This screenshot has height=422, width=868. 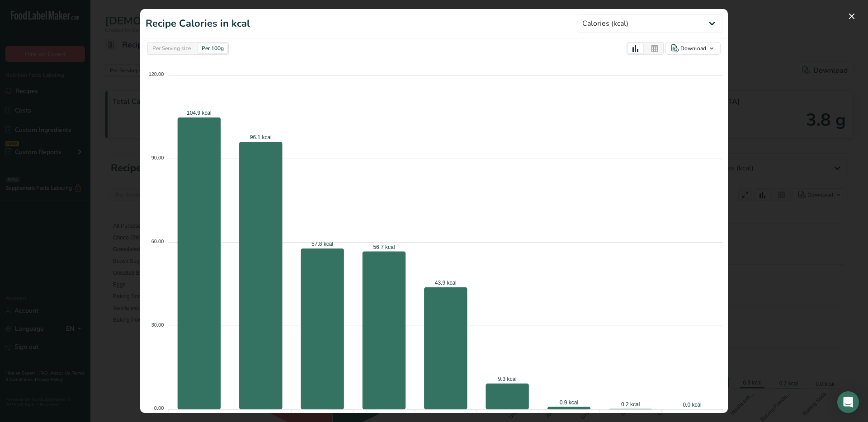 I want to click on button: Download, so click(x=693, y=49).